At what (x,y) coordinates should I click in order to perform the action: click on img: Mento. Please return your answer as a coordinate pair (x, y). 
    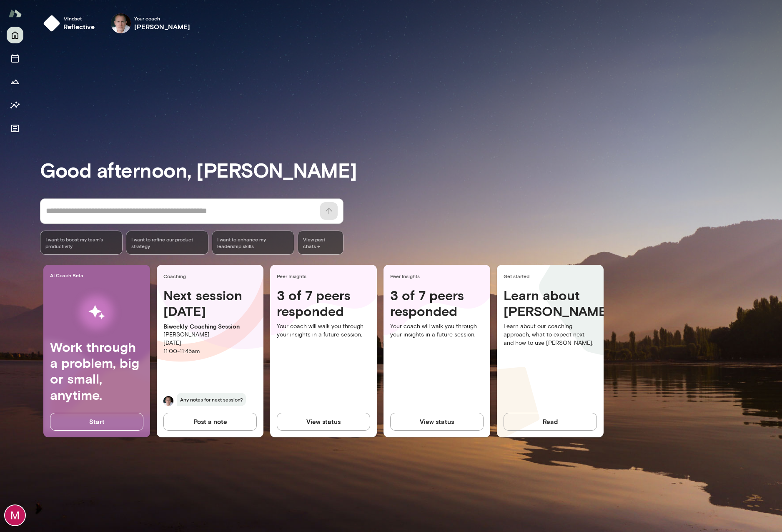
    Looking at the image, I should click on (15, 14).